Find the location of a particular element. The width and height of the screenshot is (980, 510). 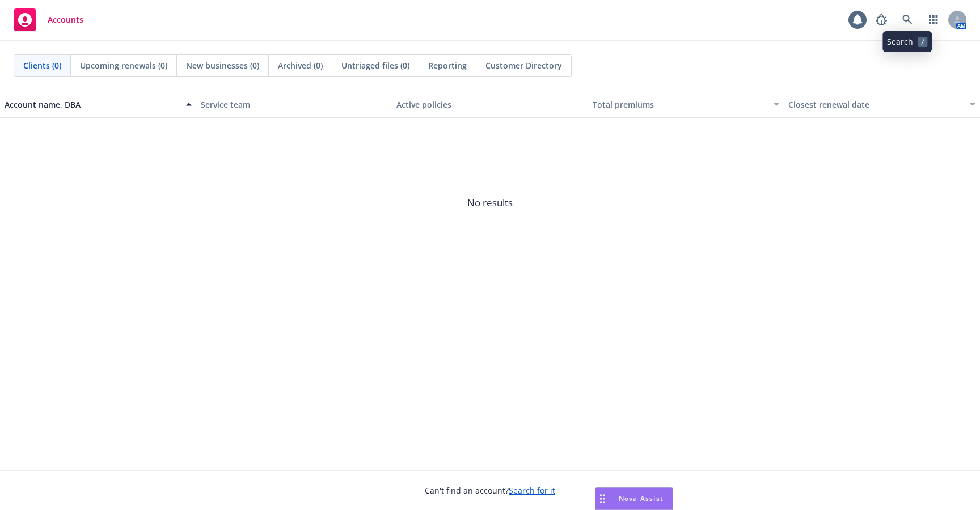

button: Service team is located at coordinates (294, 104).